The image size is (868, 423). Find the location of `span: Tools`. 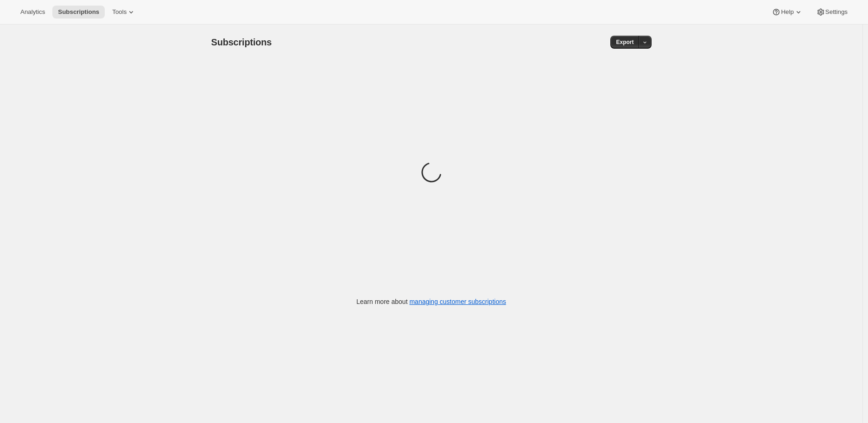

span: Tools is located at coordinates (119, 12).